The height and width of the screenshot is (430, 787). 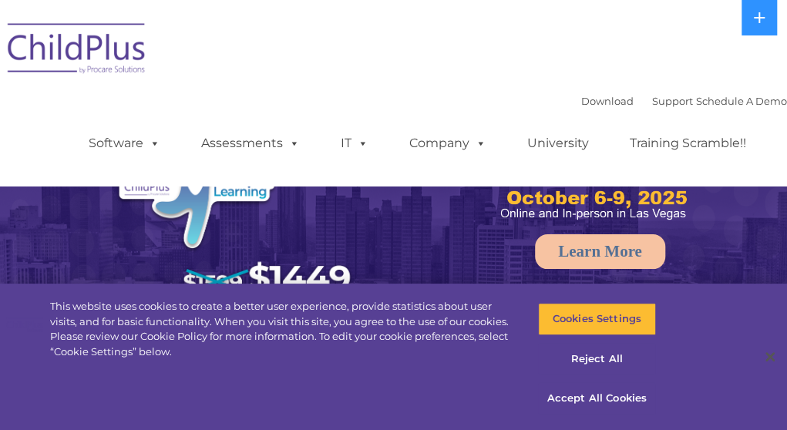 What do you see at coordinates (687, 143) in the screenshot?
I see `a: Training Scramble!!` at bounding box center [687, 143].